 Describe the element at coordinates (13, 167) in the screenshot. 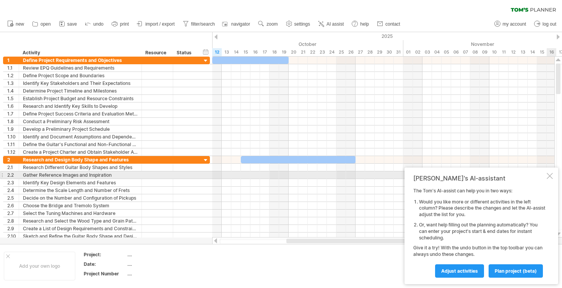

I see `div: 2.1` at that location.